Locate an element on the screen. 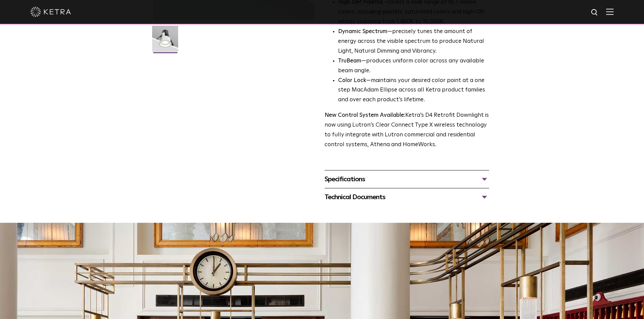 The height and width of the screenshot is (319, 644). img: ketra-logo-2019-white is located at coordinates (51, 12).